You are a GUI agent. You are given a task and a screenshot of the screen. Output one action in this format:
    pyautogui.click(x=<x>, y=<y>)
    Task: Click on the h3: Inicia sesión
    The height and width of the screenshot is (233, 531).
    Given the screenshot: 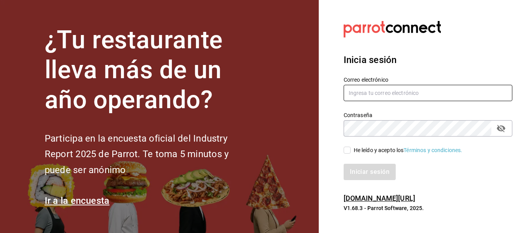 What is the action you would take?
    pyautogui.click(x=428, y=60)
    